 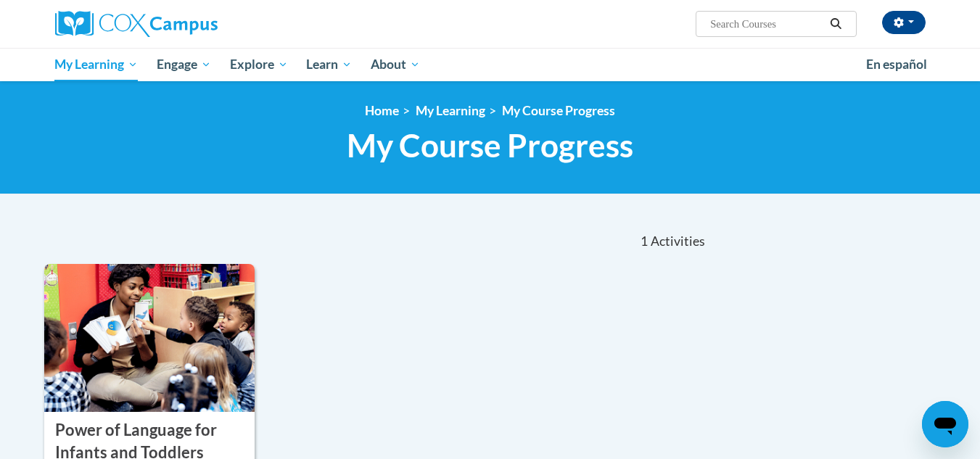 What do you see at coordinates (150, 338) in the screenshot?
I see `img: Course Logo` at bounding box center [150, 338].